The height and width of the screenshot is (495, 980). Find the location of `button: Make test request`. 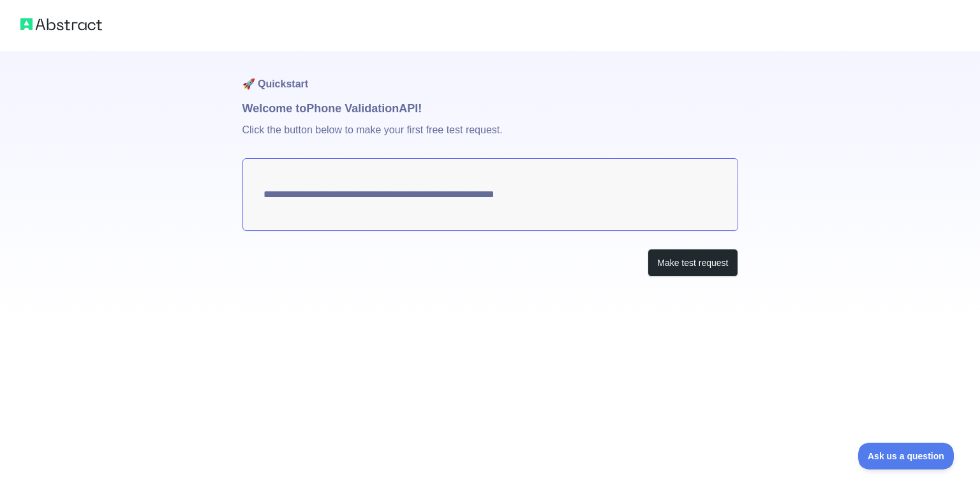

button: Make test request is located at coordinates (692, 263).